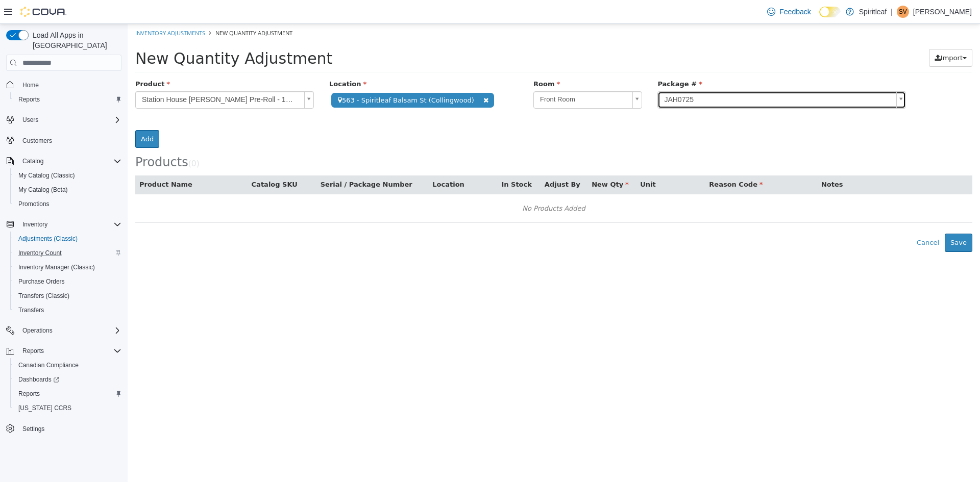  What do you see at coordinates (68, 268) in the screenshot?
I see `button: Inventory Manager (Classic)` at bounding box center [68, 268].